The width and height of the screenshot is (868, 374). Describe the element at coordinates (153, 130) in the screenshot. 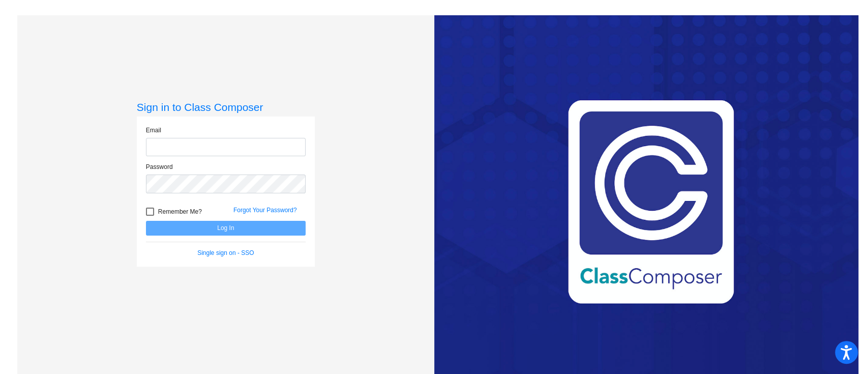

I see `label: Email` at that location.